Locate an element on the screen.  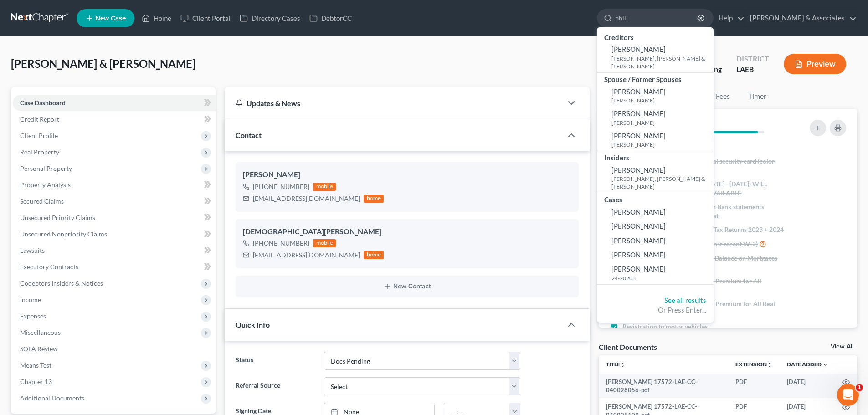
div: Insiders is located at coordinates (655, 157).